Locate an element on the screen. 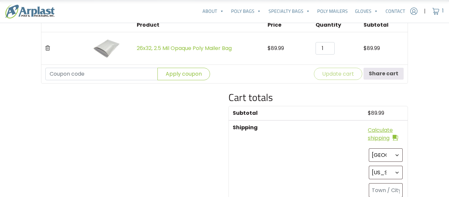 This screenshot has height=197, width=449. img: logo is located at coordinates (30, 11).